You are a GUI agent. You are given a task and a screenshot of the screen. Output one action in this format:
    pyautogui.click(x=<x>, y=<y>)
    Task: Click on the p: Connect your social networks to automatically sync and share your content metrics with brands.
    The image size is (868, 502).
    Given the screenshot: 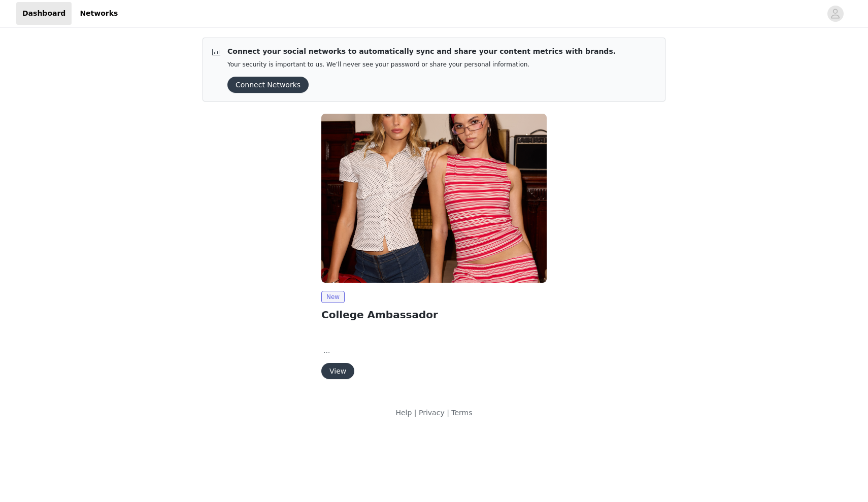 What is the action you would take?
    pyautogui.click(x=422, y=51)
    